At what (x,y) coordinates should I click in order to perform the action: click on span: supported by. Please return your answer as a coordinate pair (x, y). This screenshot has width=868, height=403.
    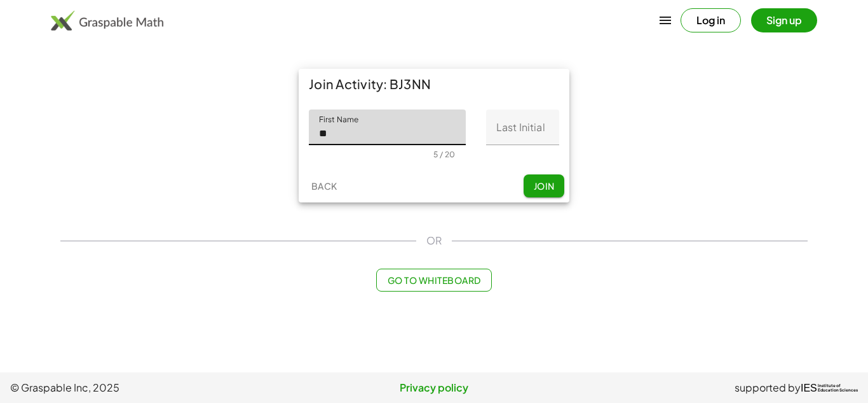
    Looking at the image, I should click on (768, 388).